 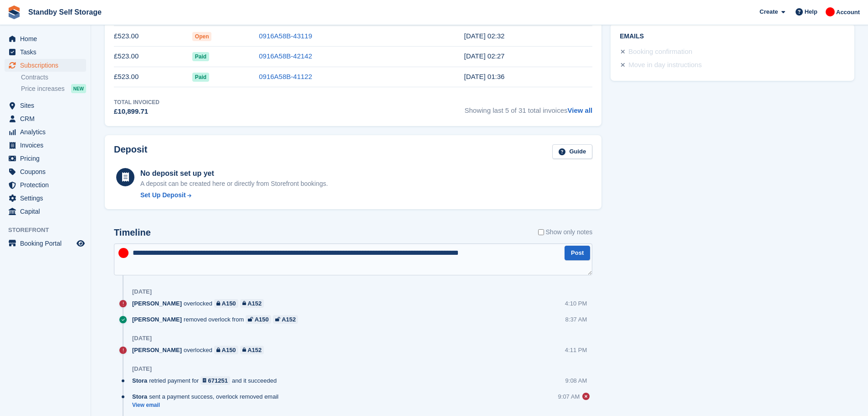 What do you see at coordinates (665, 65) in the screenshot?
I see `div: Move in day instructions` at bounding box center [665, 65].